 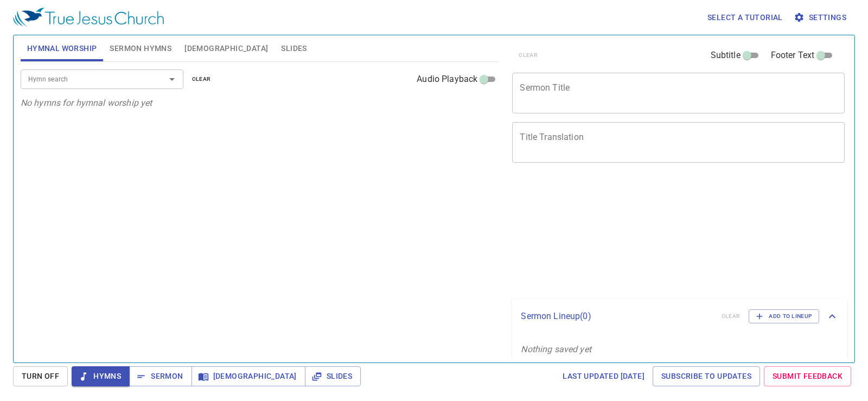 I want to click on a: Subscribe to Updates, so click(x=706, y=376).